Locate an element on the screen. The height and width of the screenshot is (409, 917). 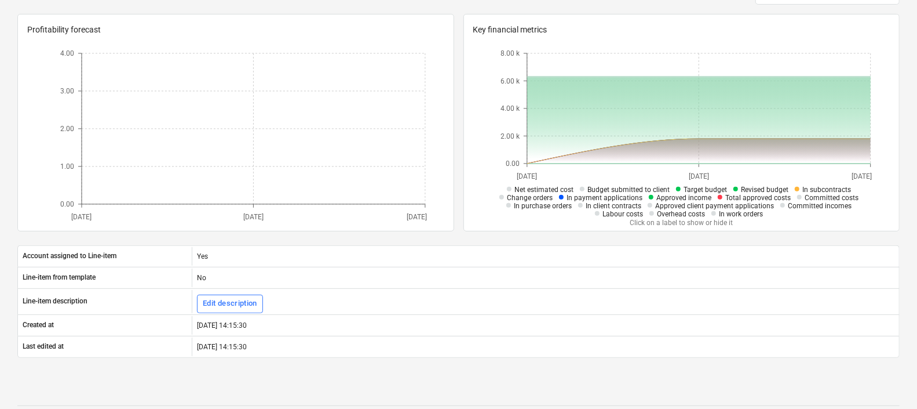
span: Overhead costs is located at coordinates (681, 214).